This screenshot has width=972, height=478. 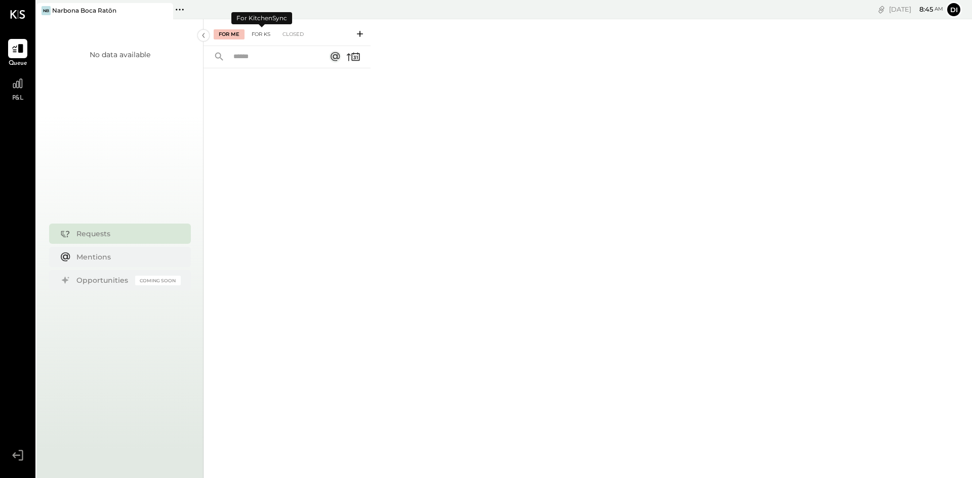 I want to click on div: Coming Soon, so click(x=158, y=280).